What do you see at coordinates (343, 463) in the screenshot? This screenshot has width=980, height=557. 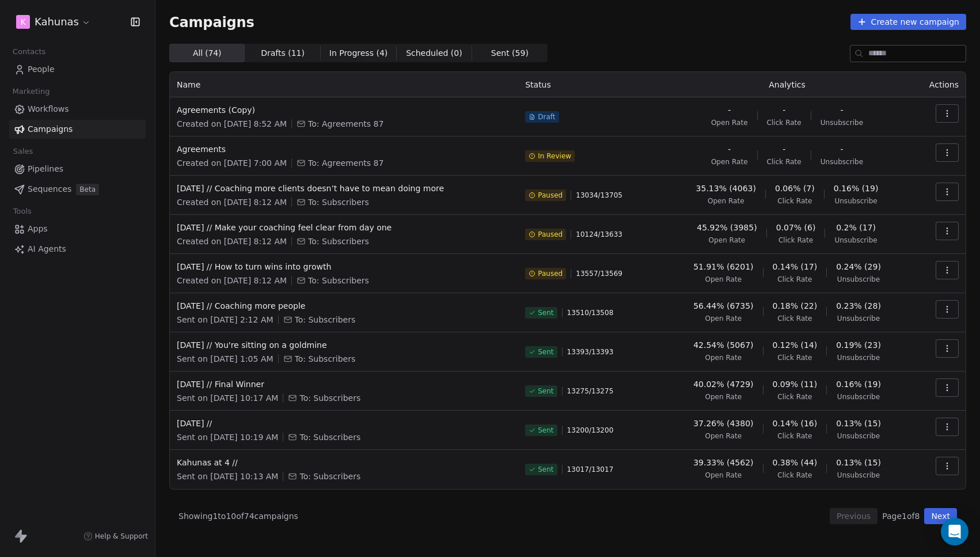 I see `span: Kahunas at 4 //` at bounding box center [343, 463].